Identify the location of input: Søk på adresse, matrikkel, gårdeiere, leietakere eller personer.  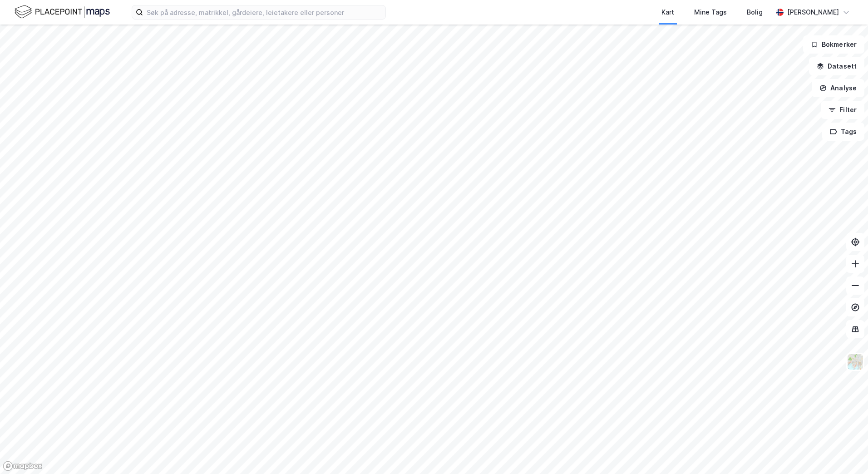
(264, 12).